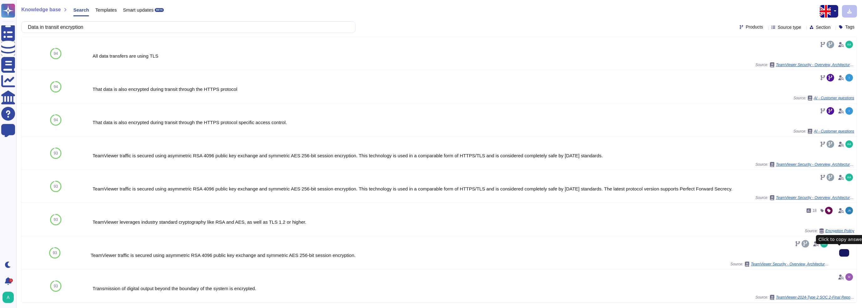  Describe the element at coordinates (473, 122) in the screenshot. I see `div: That data is also encrypted during transit through the HTTPS protocol specific access control.` at that location.